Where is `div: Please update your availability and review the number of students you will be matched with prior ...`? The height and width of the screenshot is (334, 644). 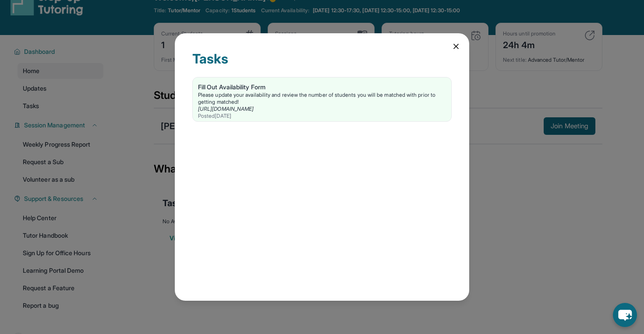
div: Please update your availability and review the number of students you will be matched with prior ... is located at coordinates (322, 99).